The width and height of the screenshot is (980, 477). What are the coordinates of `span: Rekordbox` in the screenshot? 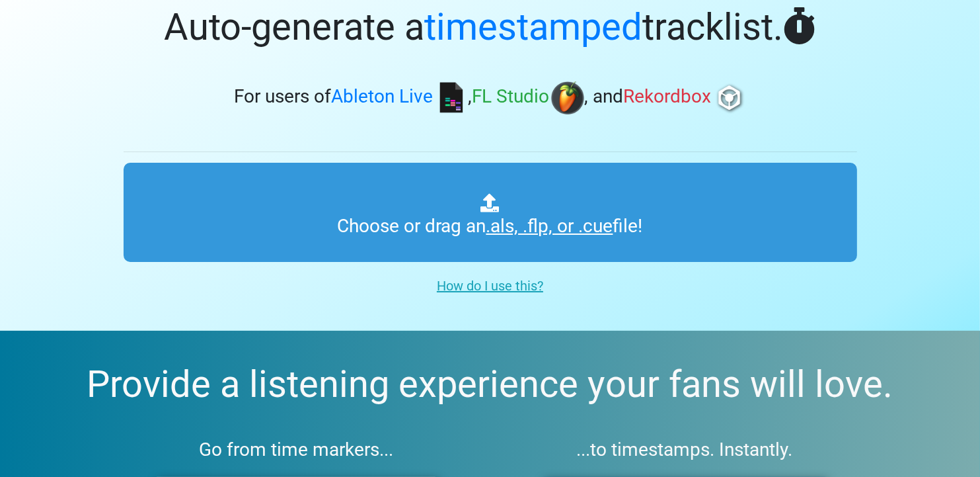 It's located at (666, 97).